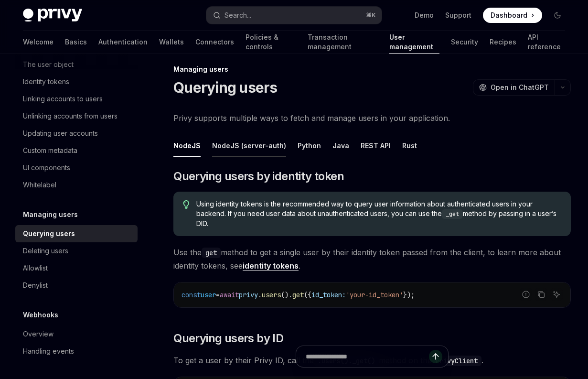 This screenshot has width=588, height=379. Describe the element at coordinates (525, 295) in the screenshot. I see `button: Report incorrect code` at that location.